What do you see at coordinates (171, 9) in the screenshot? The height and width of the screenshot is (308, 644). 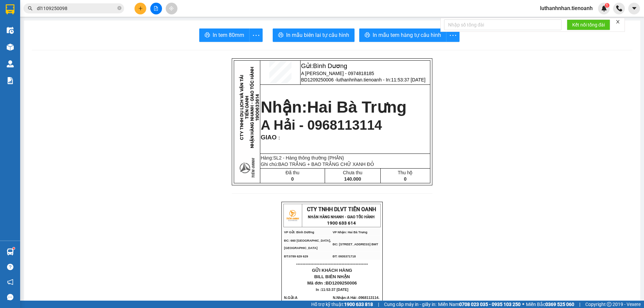 I see `span: aim` at bounding box center [171, 9].